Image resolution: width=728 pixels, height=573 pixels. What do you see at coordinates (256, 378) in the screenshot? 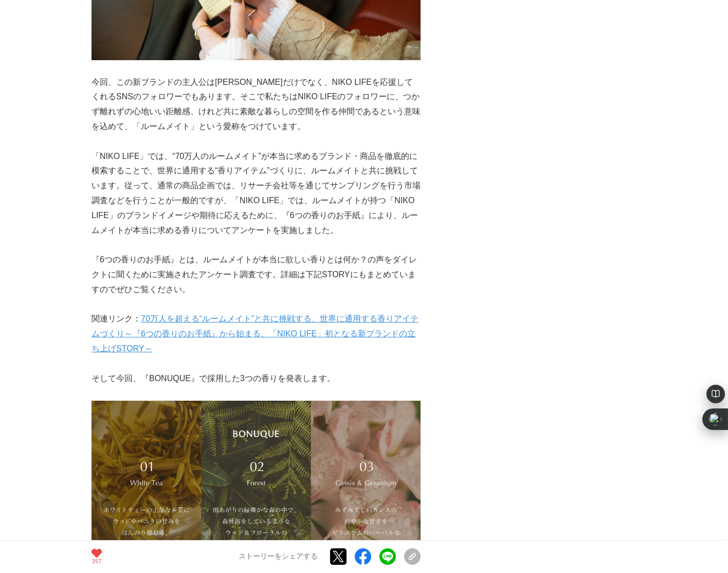
I see `p: そして今回、『BONUQUE』で採用した3つの香りを発表します。` at bounding box center [256, 378].